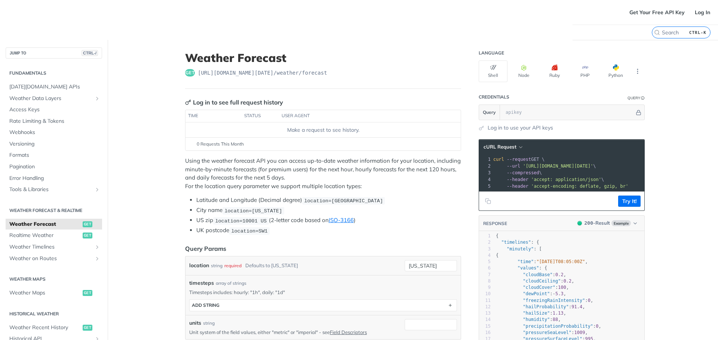  What do you see at coordinates (348, 333) in the screenshot?
I see `a: Field Descriptors` at bounding box center [348, 333].